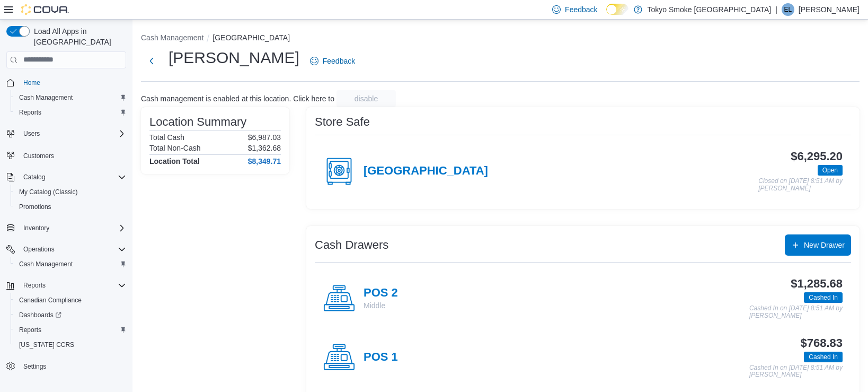 Image resolution: width=868 pixels, height=392 pixels. What do you see at coordinates (380, 305) in the screenshot?
I see `p: Middle` at bounding box center [380, 305].